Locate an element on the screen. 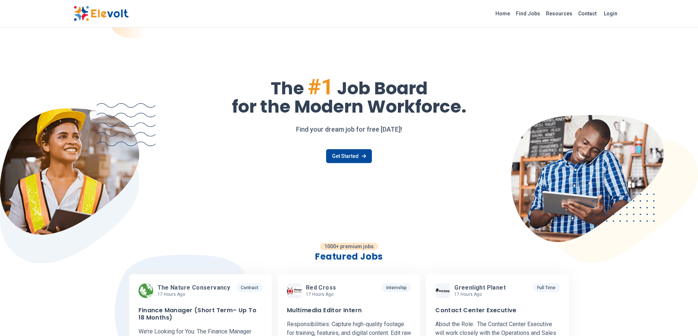 This screenshot has height=336, width=698. span: Red cross is located at coordinates (321, 288).